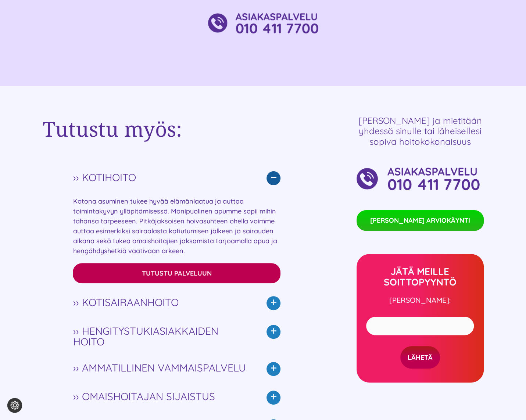 This screenshot has height=420, width=526. Describe the element at coordinates (161, 396) in the screenshot. I see `span: ›› OMAISHOITAJAN SIJAISTUS` at that location.